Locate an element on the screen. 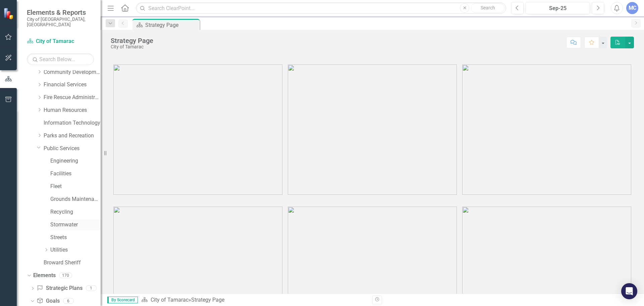 This screenshot has width=644, height=306. div: 170 is located at coordinates (65, 276).